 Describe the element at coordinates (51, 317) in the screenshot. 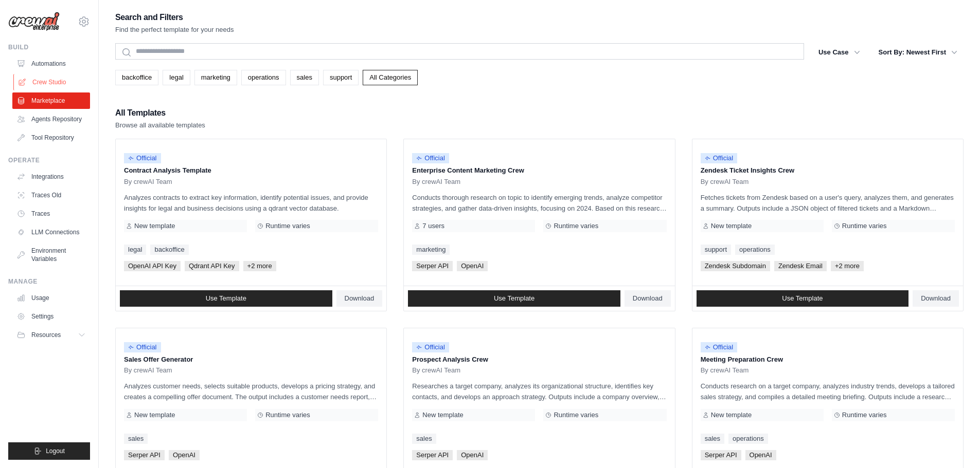

I see `a: Settings` at that location.